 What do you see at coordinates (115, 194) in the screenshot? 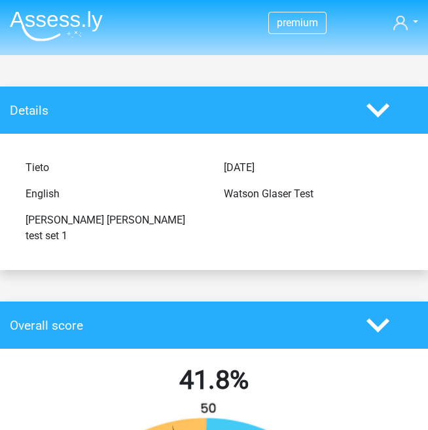
I see `div: English` at bounding box center [115, 194].